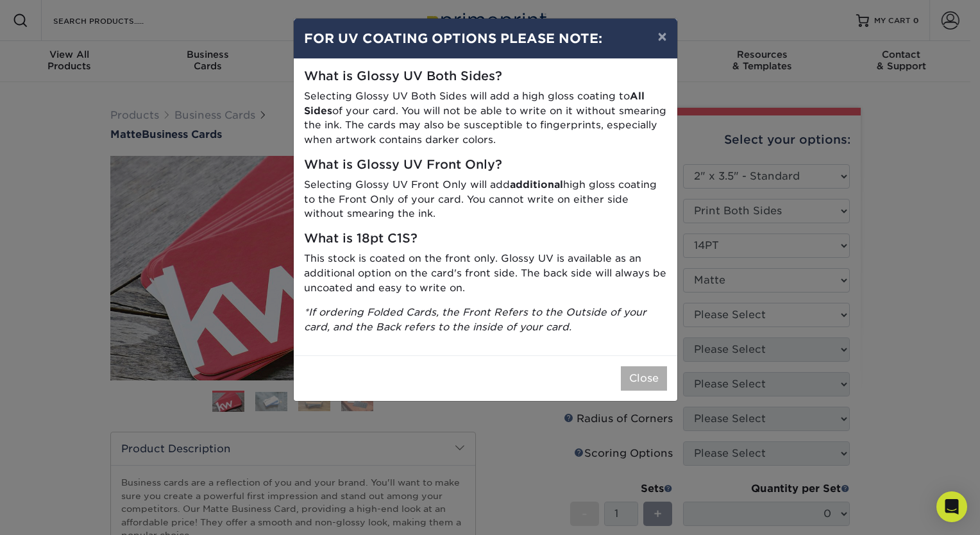 The width and height of the screenshot is (980, 535). Describe the element at coordinates (485, 76) in the screenshot. I see `h5: What is Glossy UV Both Sides?` at that location.